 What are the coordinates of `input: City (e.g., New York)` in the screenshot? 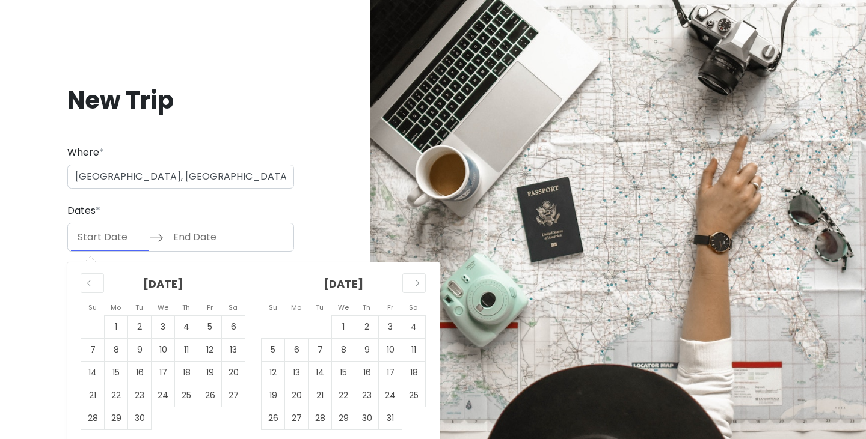 It's located at (180, 177).